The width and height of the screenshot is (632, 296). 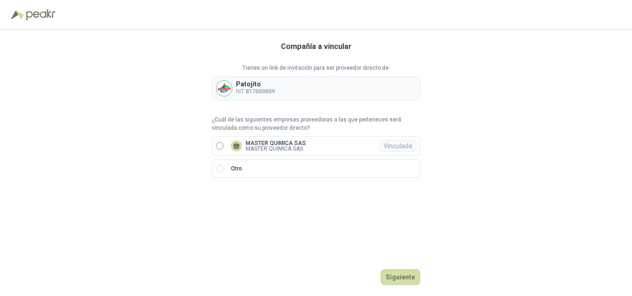 I want to click on img: Logo, so click(x=18, y=15).